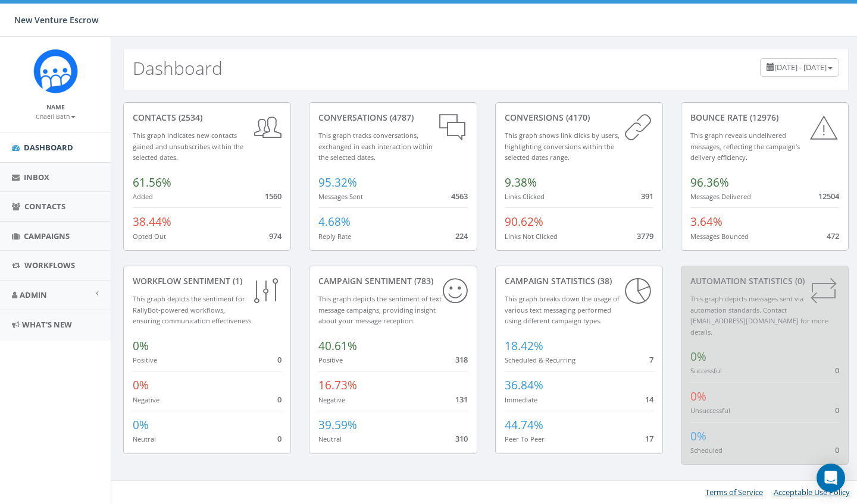 This screenshot has width=857, height=504. Describe the element at coordinates (705, 370) in the screenshot. I see `small: Successful` at that location.